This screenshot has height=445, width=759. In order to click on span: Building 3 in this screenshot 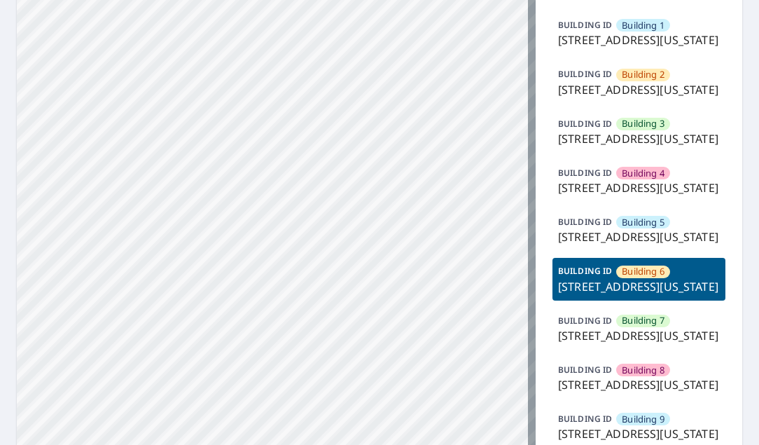, I will do `click(643, 123)`.